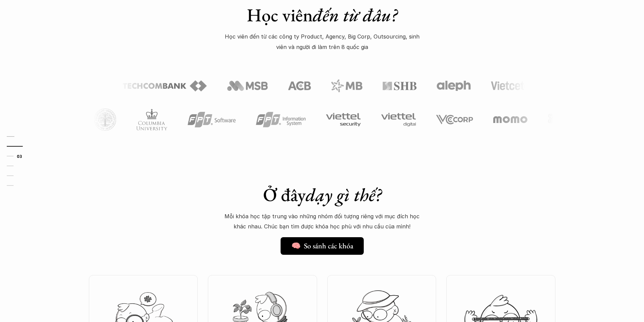 Image resolution: width=644 pixels, height=322 pixels. I want to click on h5: 🧠 So sánh các khóa, so click(322, 246).